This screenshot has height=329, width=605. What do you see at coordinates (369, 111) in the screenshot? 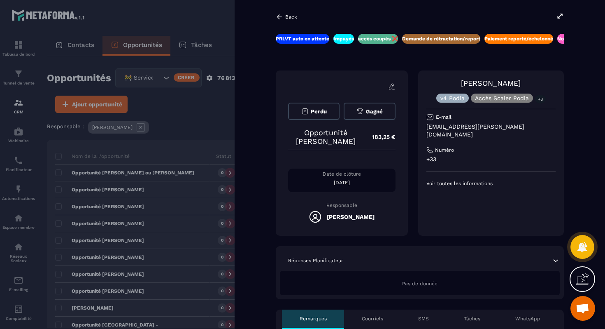
I see `button: Gagné` at bounding box center [369, 111].